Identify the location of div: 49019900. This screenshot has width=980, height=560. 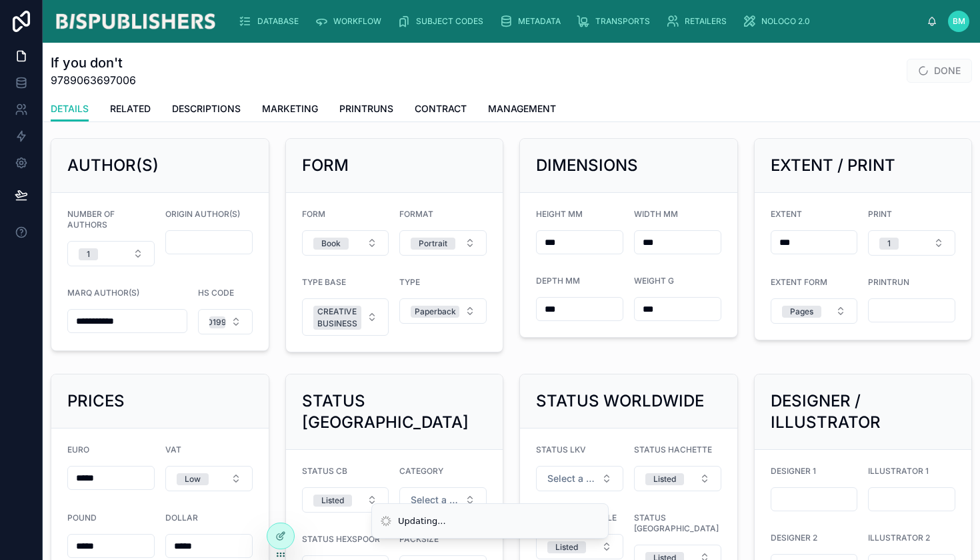
(216, 323).